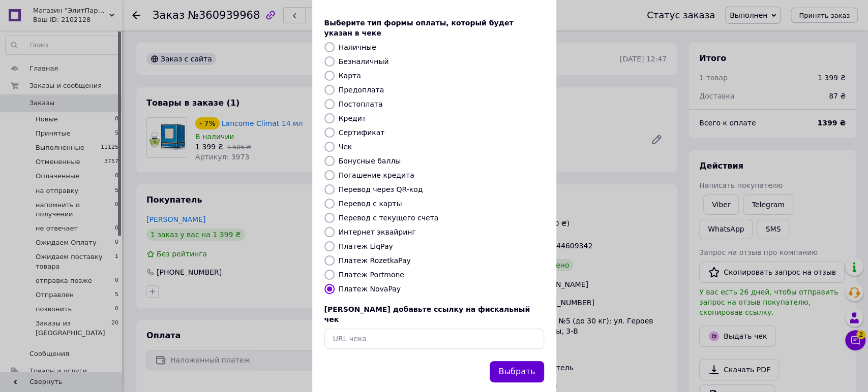  I want to click on label: Безналичный, so click(364, 62).